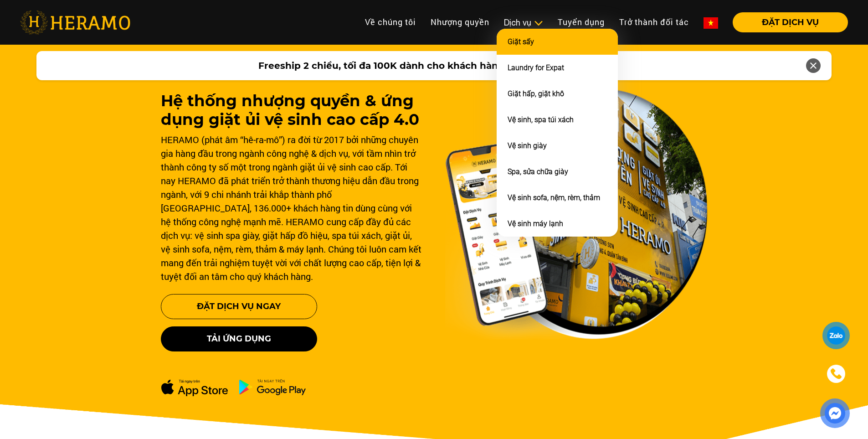  Describe the element at coordinates (272, 387) in the screenshot. I see `img: ch-dowload` at that location.